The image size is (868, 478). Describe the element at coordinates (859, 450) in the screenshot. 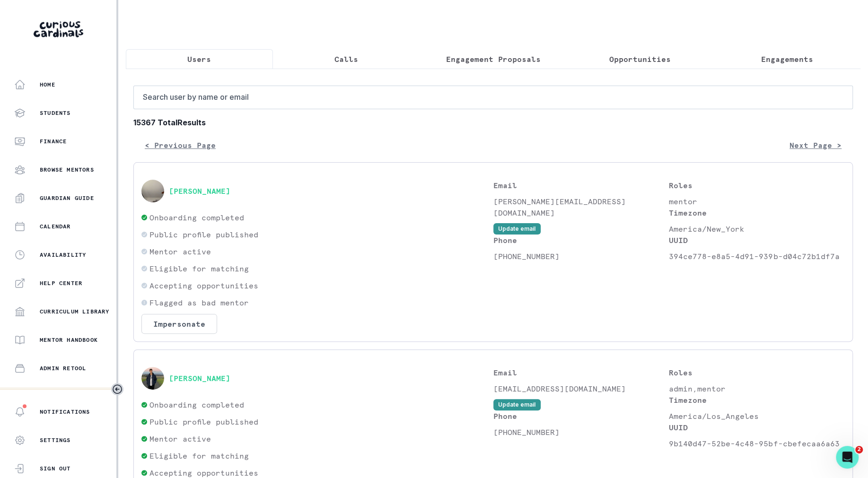

I see `span: 2` at that location.